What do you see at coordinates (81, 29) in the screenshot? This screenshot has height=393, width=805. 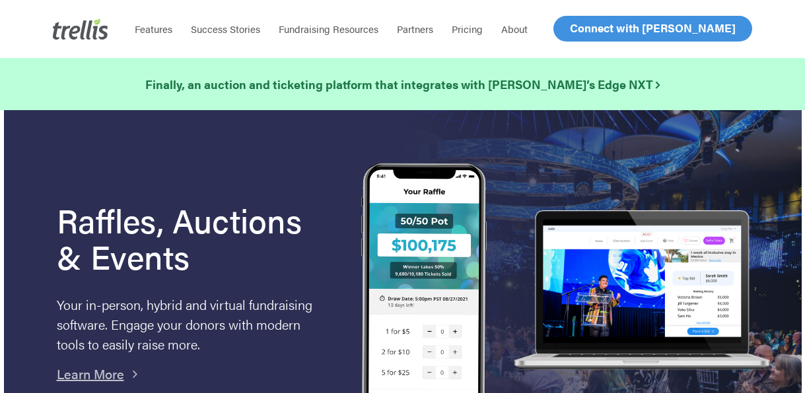 I see `img: Trellis` at bounding box center [81, 29].